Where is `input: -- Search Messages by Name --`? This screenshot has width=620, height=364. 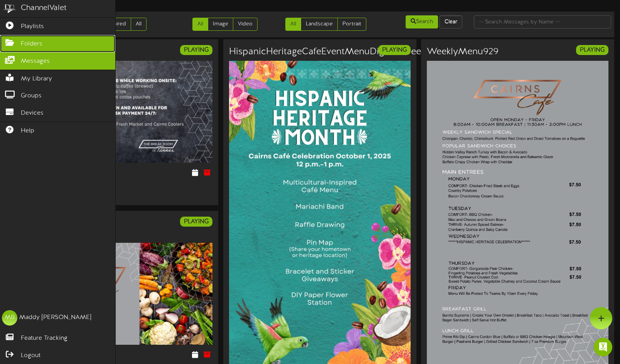 input: -- Search Messages by Name -- is located at coordinates (542, 22).